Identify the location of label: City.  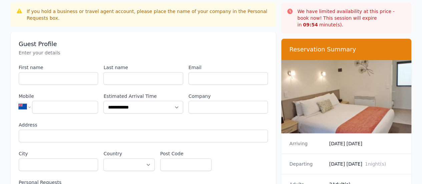
(58, 153).